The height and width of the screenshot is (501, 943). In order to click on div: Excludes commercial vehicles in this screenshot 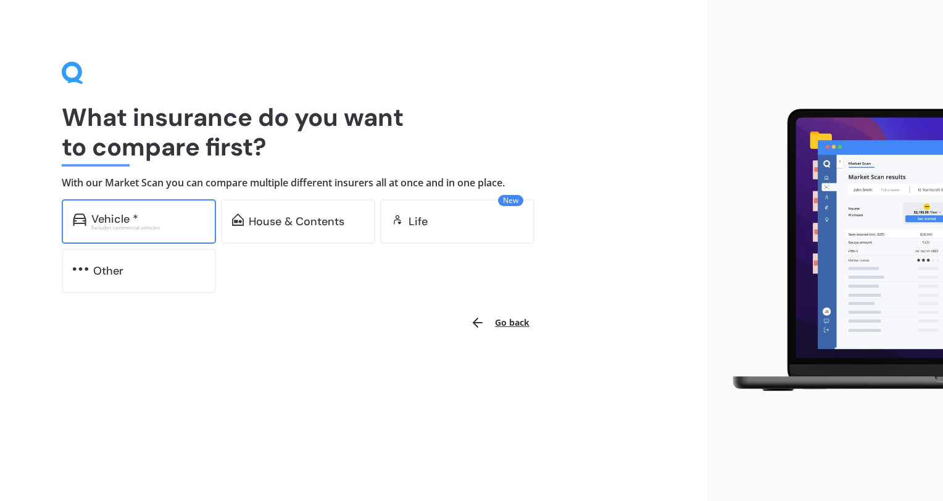, I will do `click(148, 228)`.